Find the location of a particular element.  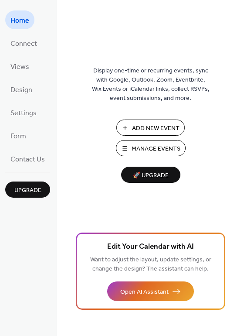

span: Home is located at coordinates (20, 20).